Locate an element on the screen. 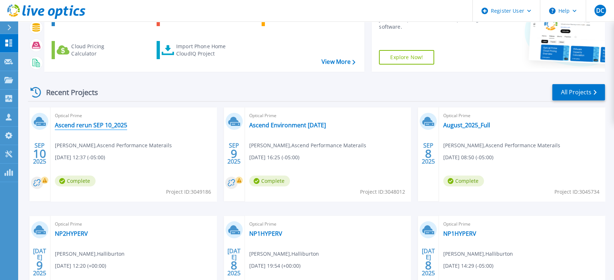 The width and height of the screenshot is (614, 280). a: NP2HYPERV is located at coordinates (71, 234).